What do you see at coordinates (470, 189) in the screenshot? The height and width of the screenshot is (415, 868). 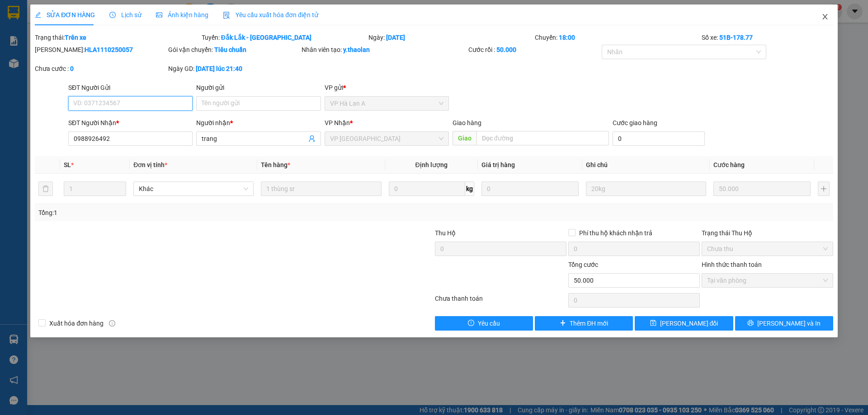 I see `span: kg` at bounding box center [470, 189].